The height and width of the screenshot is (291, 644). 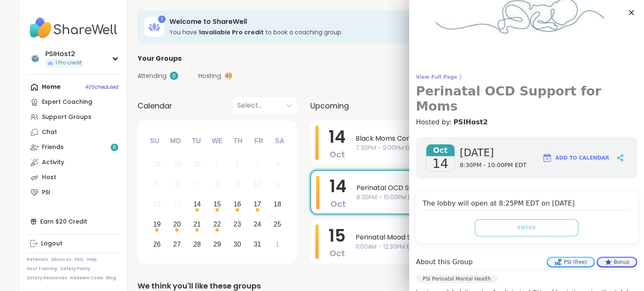 I want to click on div: Not available Thursday, October 9th, 2025, so click(x=237, y=185).